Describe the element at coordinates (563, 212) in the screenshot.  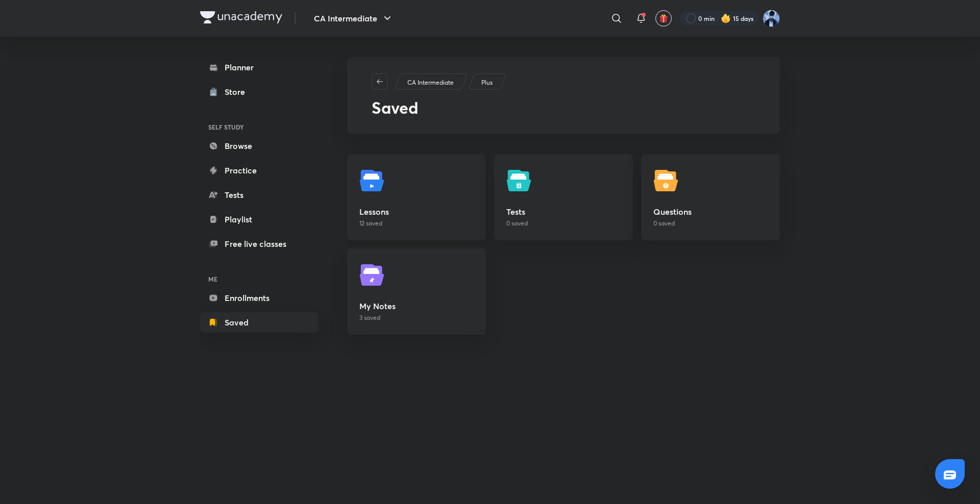
I see `h5: Tests` at that location.